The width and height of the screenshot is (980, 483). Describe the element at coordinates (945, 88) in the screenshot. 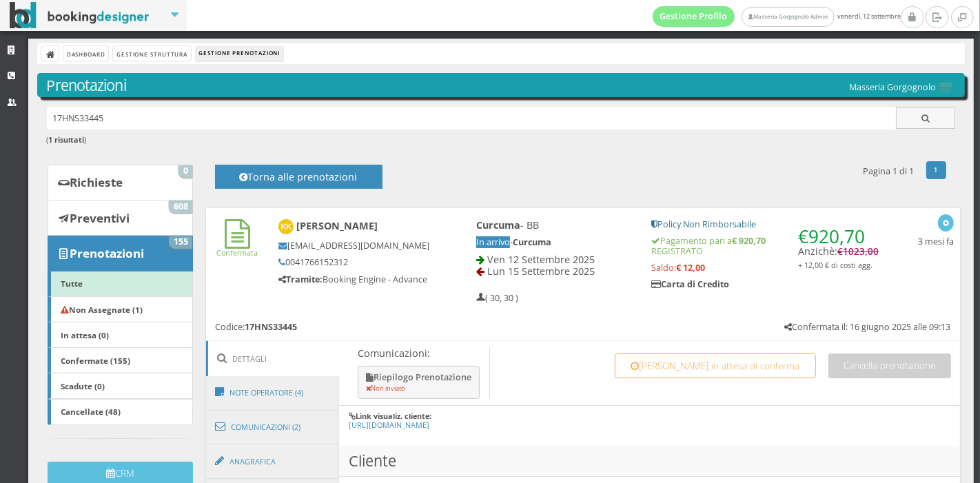

I see `img: 0603869b585f11eeb13b0a069e529790.png` at that location.